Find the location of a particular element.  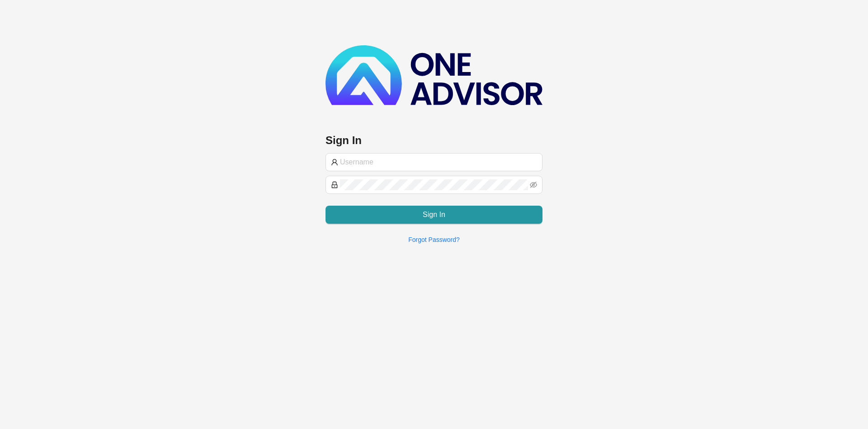

span: eye-invisible is located at coordinates (533, 185).